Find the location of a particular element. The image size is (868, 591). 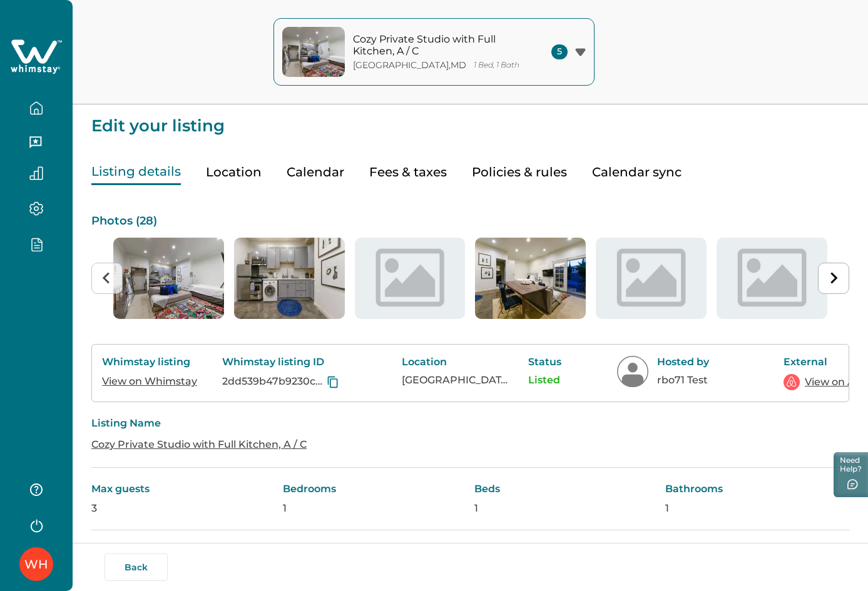

div: Whimstay Host is located at coordinates (36, 564).